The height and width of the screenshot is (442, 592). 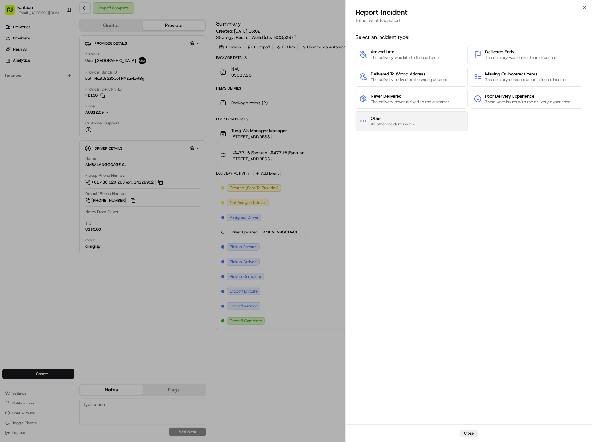 What do you see at coordinates (411, 99) in the screenshot?
I see `button: Never DeliveredThe delivery never arrived to the customer` at bounding box center [411, 99].